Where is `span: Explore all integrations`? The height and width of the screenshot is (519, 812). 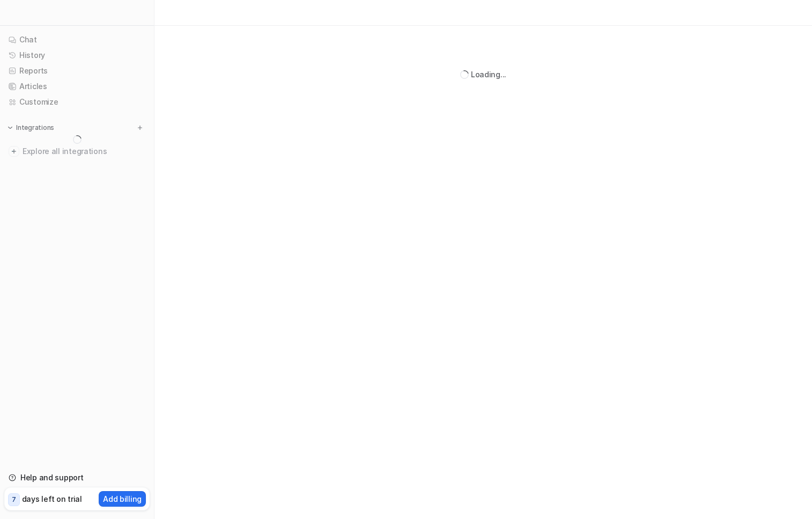
span: Explore all integrations is located at coordinates (83, 151).